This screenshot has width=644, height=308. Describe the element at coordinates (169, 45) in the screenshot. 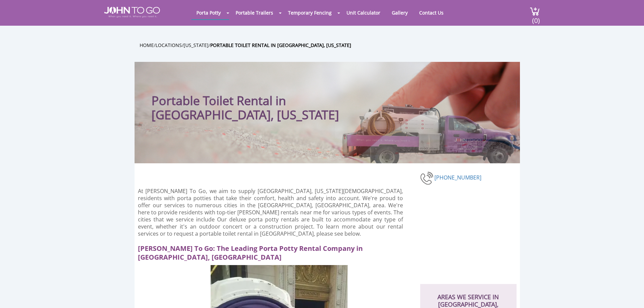

I see `a: Locations` at that location.